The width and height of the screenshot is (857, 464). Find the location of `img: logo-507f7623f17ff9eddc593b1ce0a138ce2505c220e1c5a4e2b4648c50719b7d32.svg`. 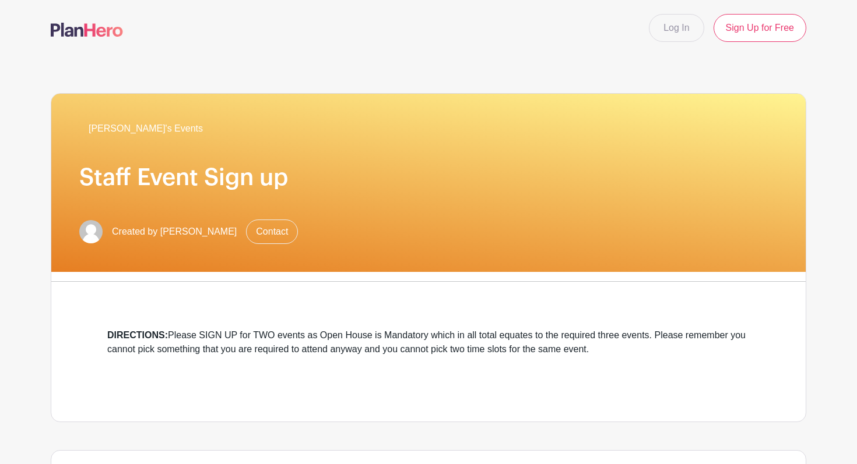

img: logo-507f7623f17ff9eddc593b1ce0a138ce2505c220e1c5a4e2b4648c50719b7d32.svg is located at coordinates (87, 30).